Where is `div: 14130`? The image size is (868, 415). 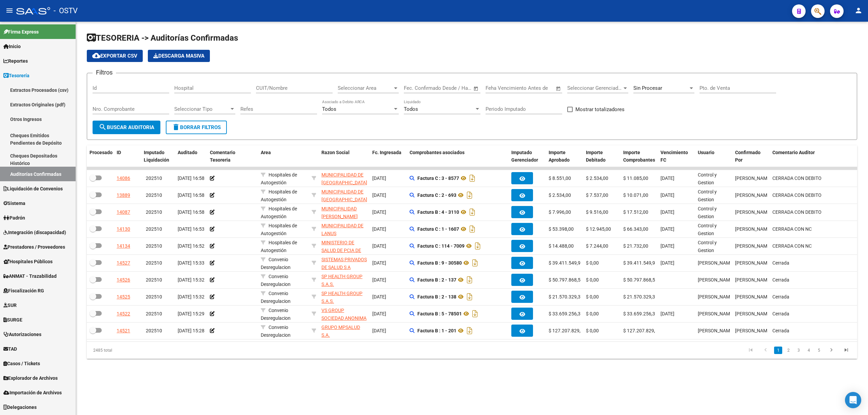
div: 14130 is located at coordinates (123, 229).